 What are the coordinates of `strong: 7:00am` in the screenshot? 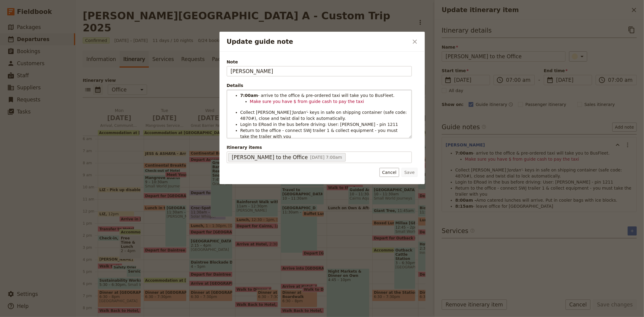 It's located at (249, 95).